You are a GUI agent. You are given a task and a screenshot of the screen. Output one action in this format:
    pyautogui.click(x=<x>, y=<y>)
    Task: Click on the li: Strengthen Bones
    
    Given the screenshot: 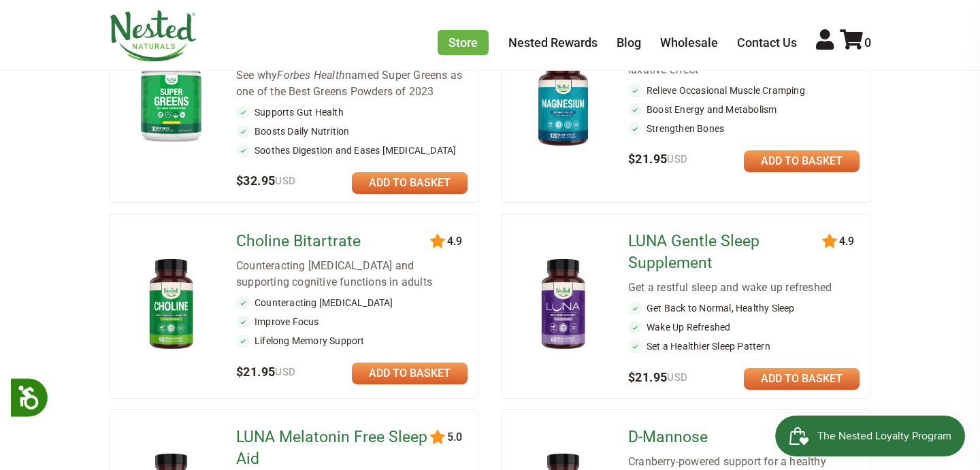 What is the action you would take?
    pyautogui.click(x=744, y=129)
    